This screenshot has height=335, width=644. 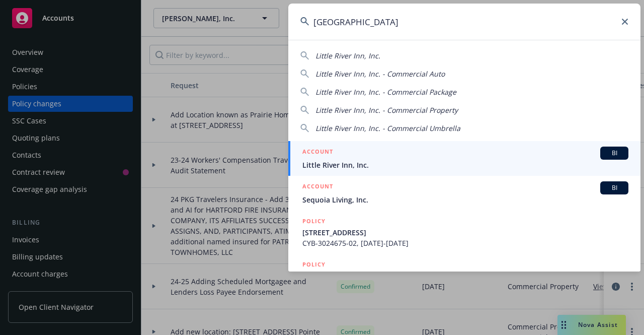 What do you see at coordinates (387, 110) in the screenshot?
I see `span: Little River Inn, Inc. - Commercial Property` at bounding box center [387, 110].